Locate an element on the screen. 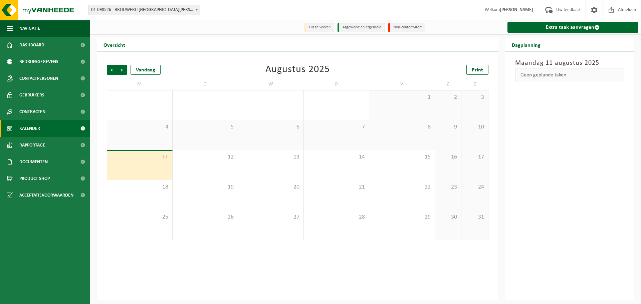  span: 16 is located at coordinates (448, 157).